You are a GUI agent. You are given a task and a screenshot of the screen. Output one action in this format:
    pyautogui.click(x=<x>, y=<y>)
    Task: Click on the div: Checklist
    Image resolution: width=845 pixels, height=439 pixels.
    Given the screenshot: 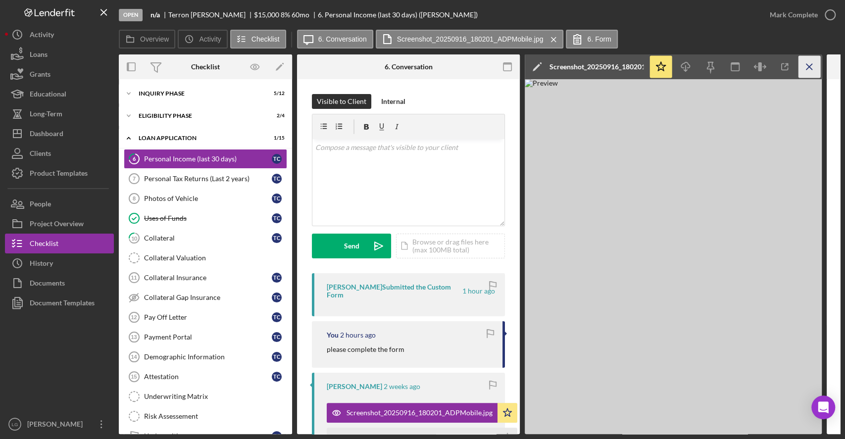 What is the action you would take?
    pyautogui.click(x=44, y=245)
    